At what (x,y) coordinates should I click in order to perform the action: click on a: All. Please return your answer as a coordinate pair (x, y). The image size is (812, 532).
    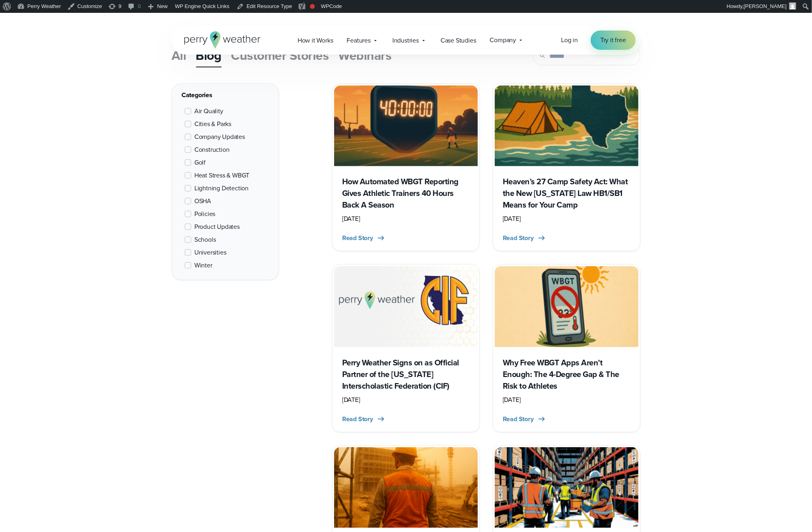
    Looking at the image, I should click on (178, 55).